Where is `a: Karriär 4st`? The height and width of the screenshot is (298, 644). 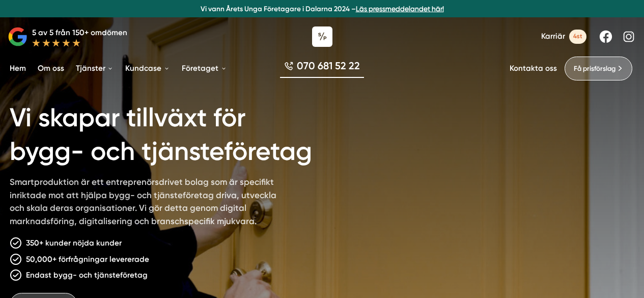 a: Karriär 4st is located at coordinates (564, 36).